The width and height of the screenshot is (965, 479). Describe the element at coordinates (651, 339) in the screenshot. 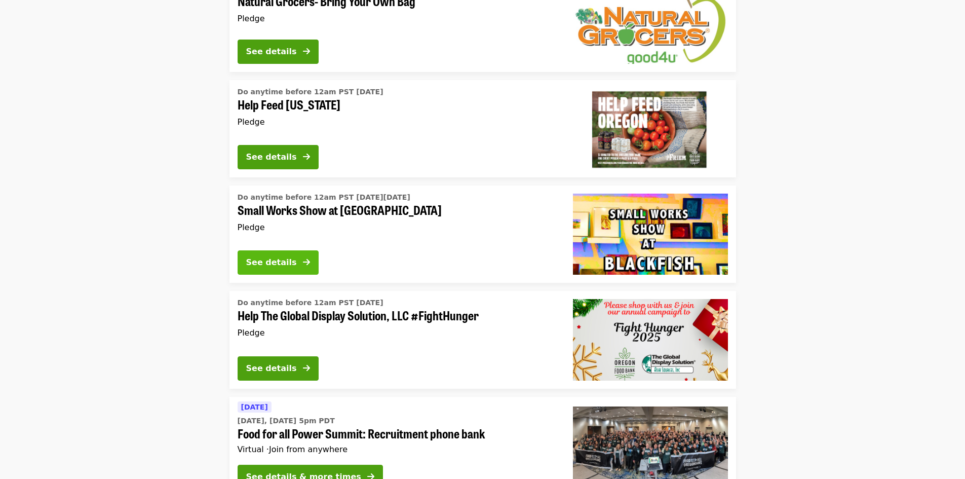

I see `img: Help The Global Display Solution, LLC #FightHunger organized by Oregon Food Bank` at that location.